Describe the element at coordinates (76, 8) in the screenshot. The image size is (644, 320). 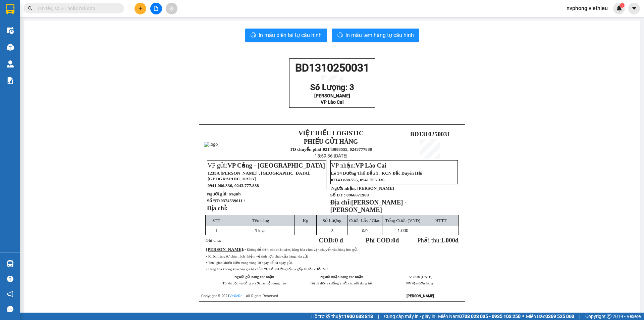
I see `input: Tìm tên, số ĐT hoặc mã đơn` at that location.